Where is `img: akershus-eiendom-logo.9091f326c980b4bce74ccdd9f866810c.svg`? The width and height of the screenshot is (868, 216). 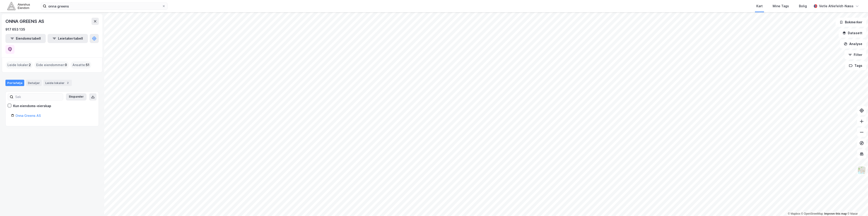
img: akershus-eiendom-logo.9091f326c980b4bce74ccdd9f866810c.svg is located at coordinates (19, 6).